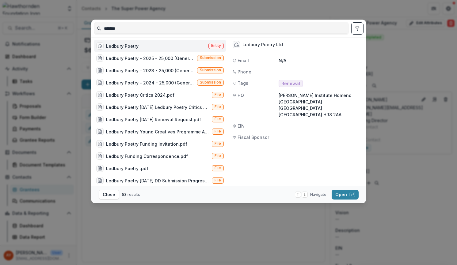  I want to click on p: N/A, so click(320, 60).